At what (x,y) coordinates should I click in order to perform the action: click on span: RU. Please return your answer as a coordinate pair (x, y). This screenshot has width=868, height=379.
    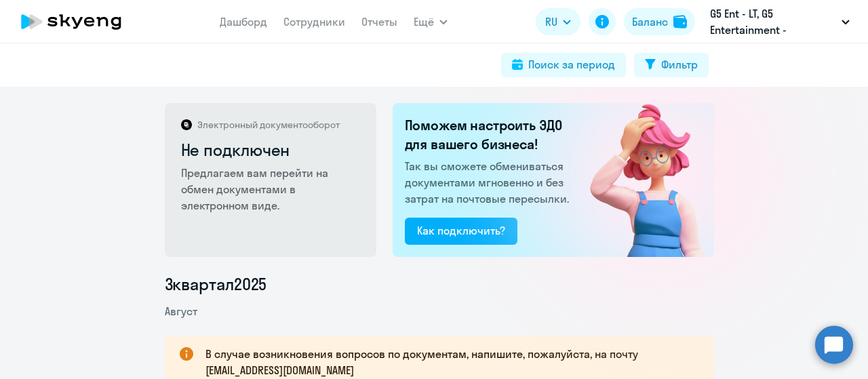
    Looking at the image, I should click on (551, 22).